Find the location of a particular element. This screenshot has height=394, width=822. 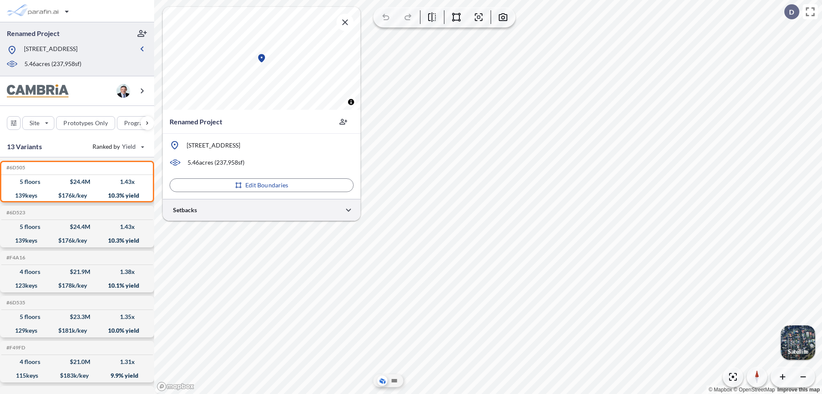

img: Switcher Image is located at coordinates (798, 342).